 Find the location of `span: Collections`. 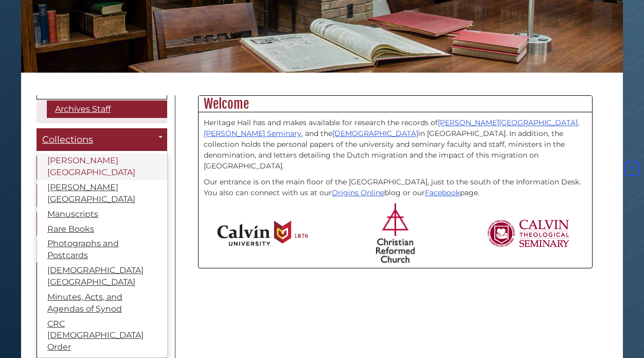

span: Collections is located at coordinates (67, 140).